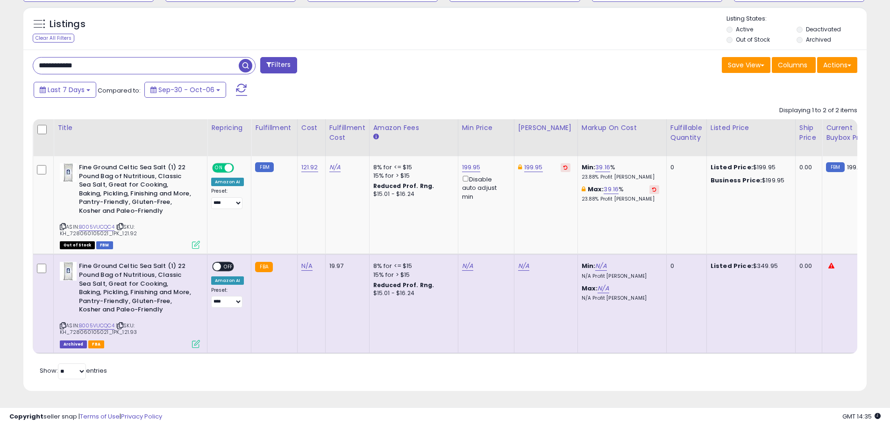  What do you see at coordinates (119, 90) in the screenshot?
I see `span: Compared to:` at bounding box center [119, 90].